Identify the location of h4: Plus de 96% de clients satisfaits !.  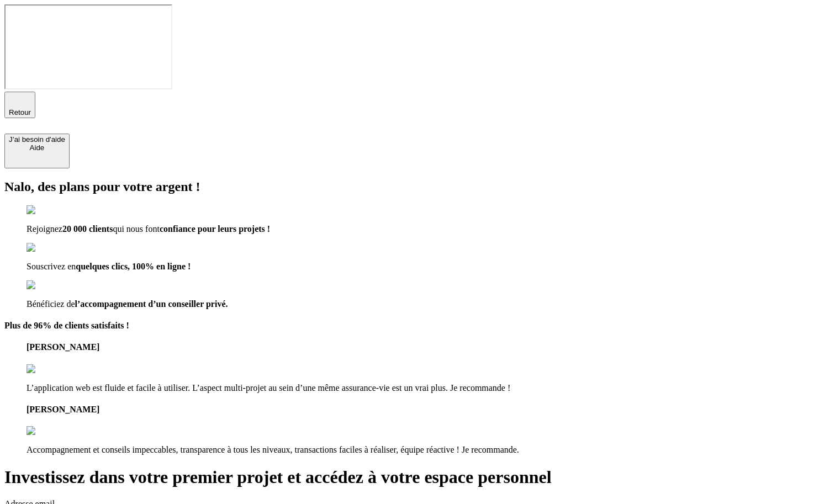
(418, 326).